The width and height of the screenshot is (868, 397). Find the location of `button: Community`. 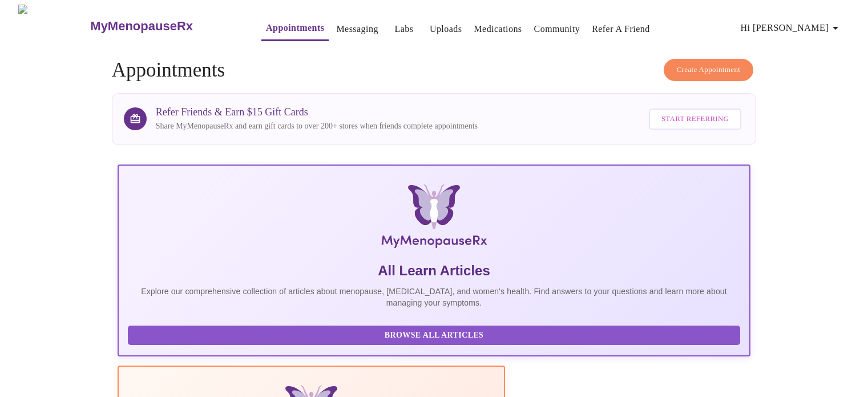

button: Community is located at coordinates (557, 29).